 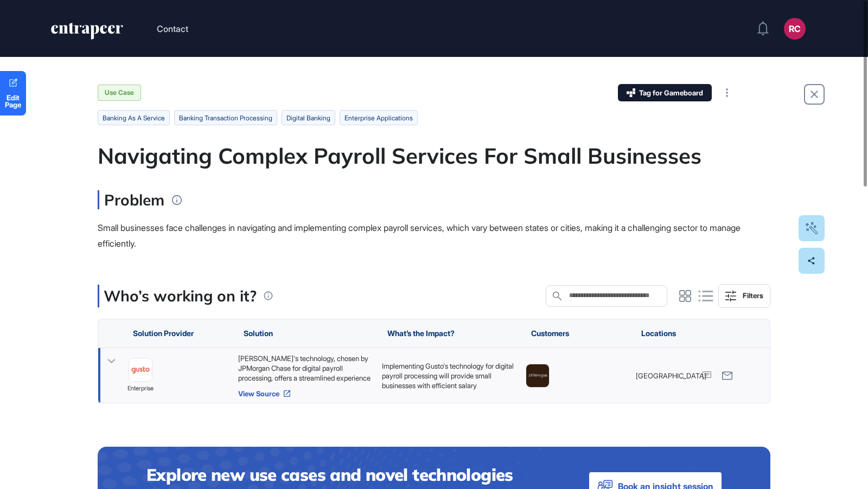 I want to click on li: enterprise applications, so click(x=378, y=118).